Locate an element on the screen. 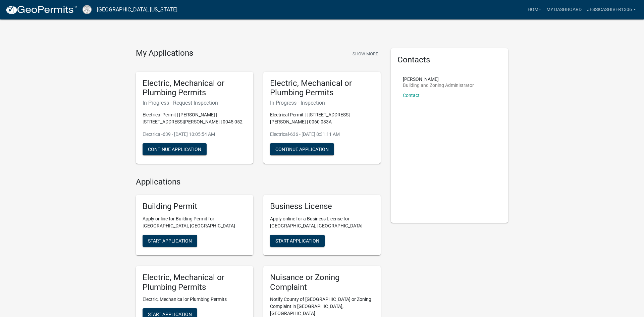 The width and height of the screenshot is (644, 317). h6: In Progress - Request Inspection is located at coordinates (195, 103).